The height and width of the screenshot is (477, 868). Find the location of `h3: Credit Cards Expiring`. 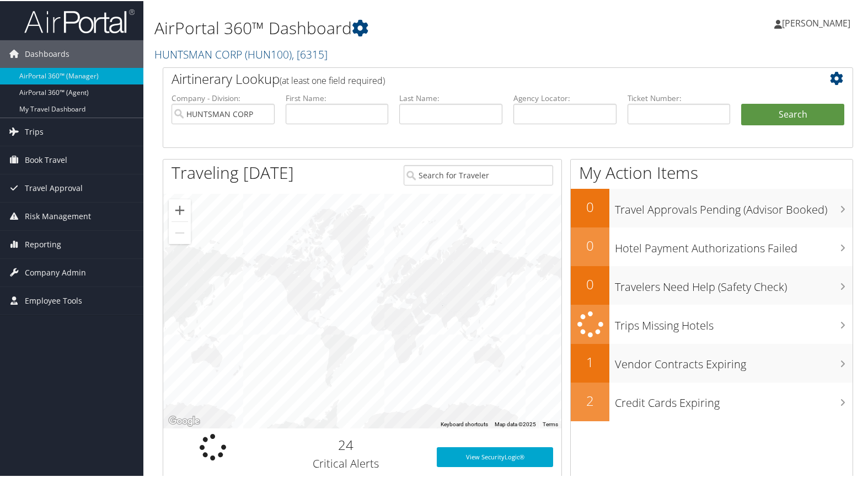

h3: Credit Cards Expiring is located at coordinates (733, 399).